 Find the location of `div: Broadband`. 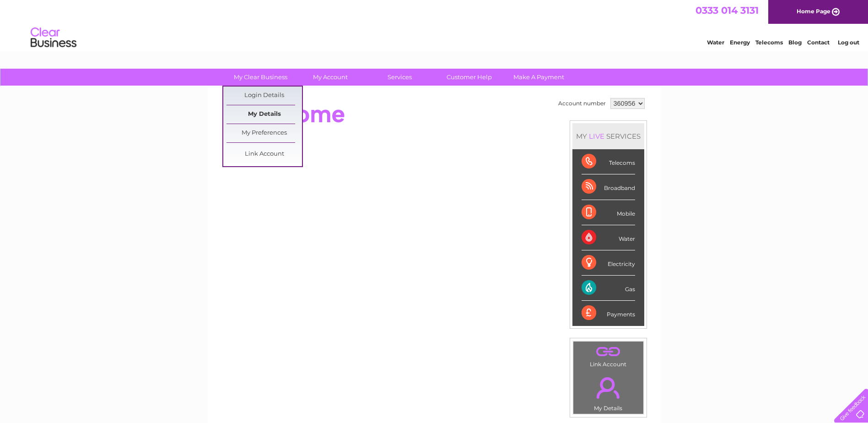

div: Broadband is located at coordinates (608, 187).